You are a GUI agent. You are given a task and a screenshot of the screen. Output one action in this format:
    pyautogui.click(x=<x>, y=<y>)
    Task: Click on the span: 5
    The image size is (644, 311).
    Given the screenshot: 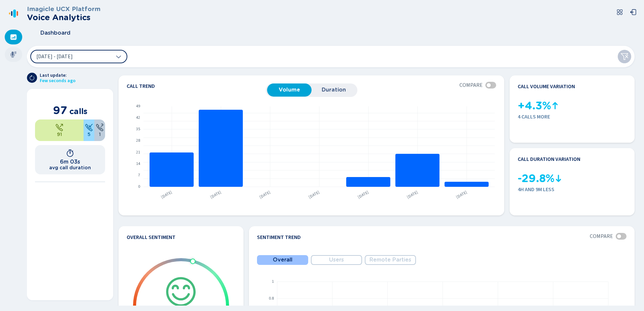 What is the action you would take?
    pyautogui.click(x=89, y=134)
    